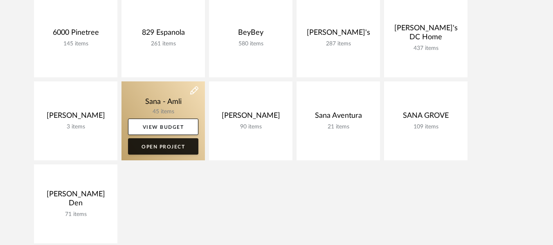 The width and height of the screenshot is (553, 245). What do you see at coordinates (251, 127) in the screenshot?
I see `div: 90 items` at bounding box center [251, 127].